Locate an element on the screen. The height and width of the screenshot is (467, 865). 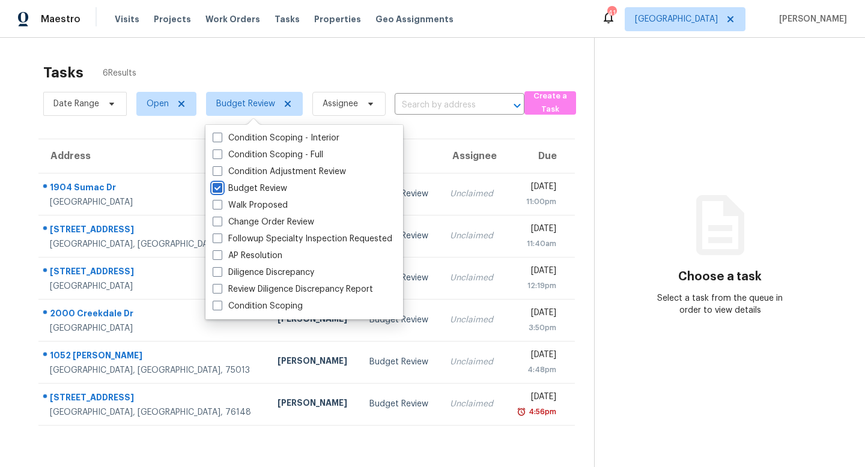
span: Geo Assignments is located at coordinates (414, 19).